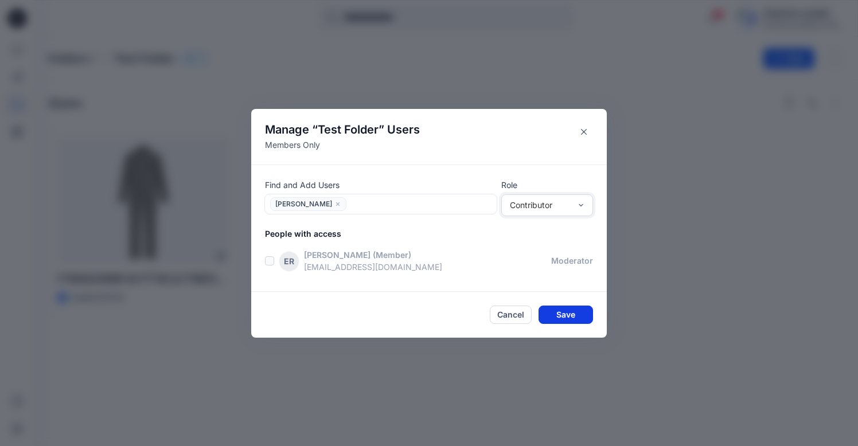  Describe the element at coordinates (342, 130) in the screenshot. I see `h4: Manage “ ” Users` at that location.